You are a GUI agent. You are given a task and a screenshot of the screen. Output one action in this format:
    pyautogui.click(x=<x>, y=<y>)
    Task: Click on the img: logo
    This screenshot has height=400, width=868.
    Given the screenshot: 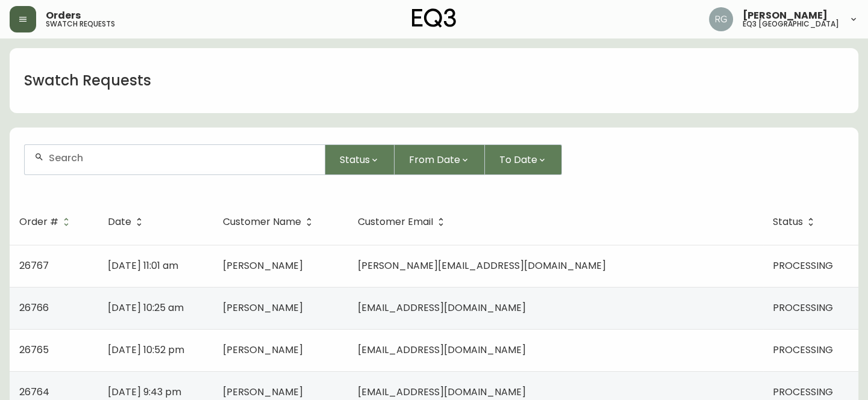 What is the action you would take?
    pyautogui.click(x=434, y=18)
    